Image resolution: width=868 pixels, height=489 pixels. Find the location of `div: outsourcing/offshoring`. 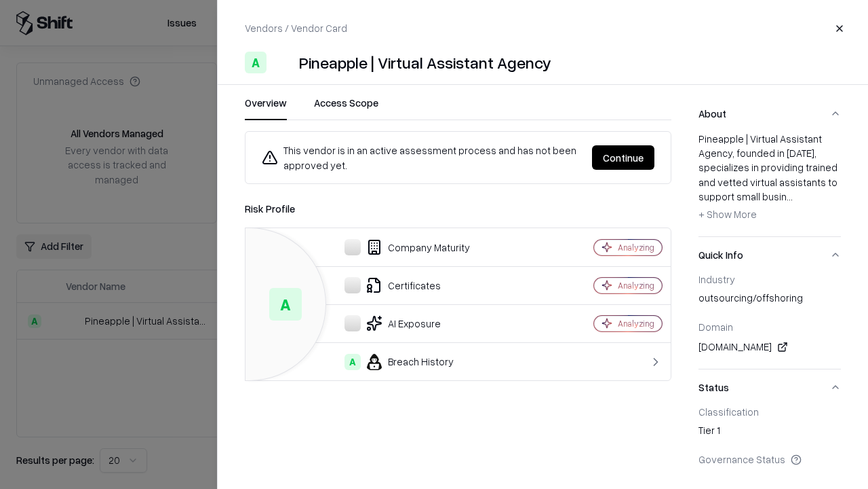

div: outsourcing/offshoring is located at coordinates (769, 300).